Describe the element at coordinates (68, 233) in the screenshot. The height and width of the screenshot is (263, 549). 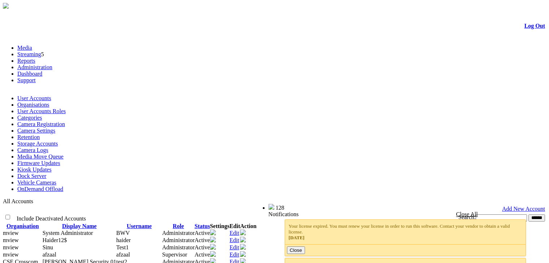
I see `span: Contact Method: None` at that location.